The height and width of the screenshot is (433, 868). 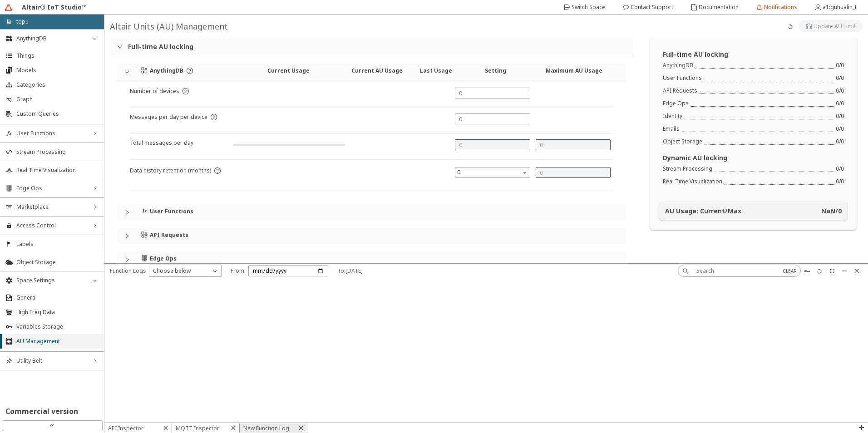 I want to click on h4: Edge Ops, so click(x=163, y=259).